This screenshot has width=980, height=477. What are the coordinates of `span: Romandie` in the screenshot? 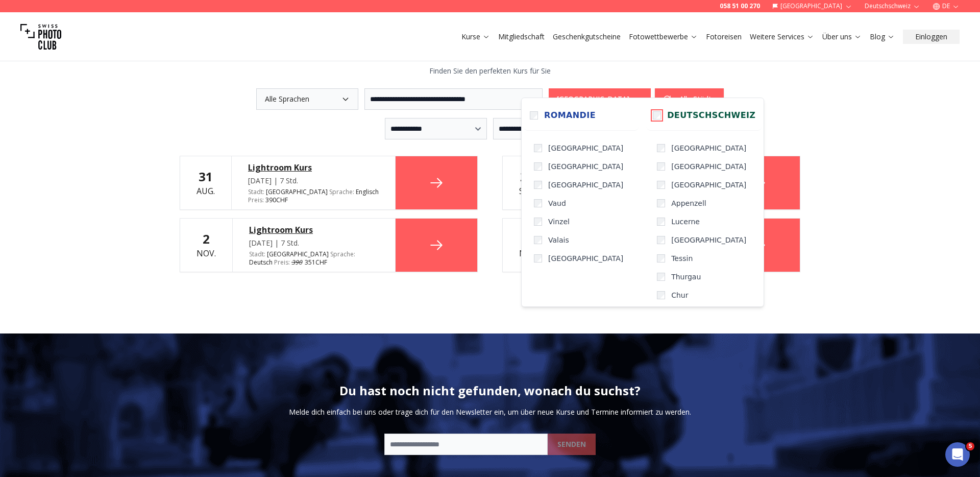 It's located at (569, 116).